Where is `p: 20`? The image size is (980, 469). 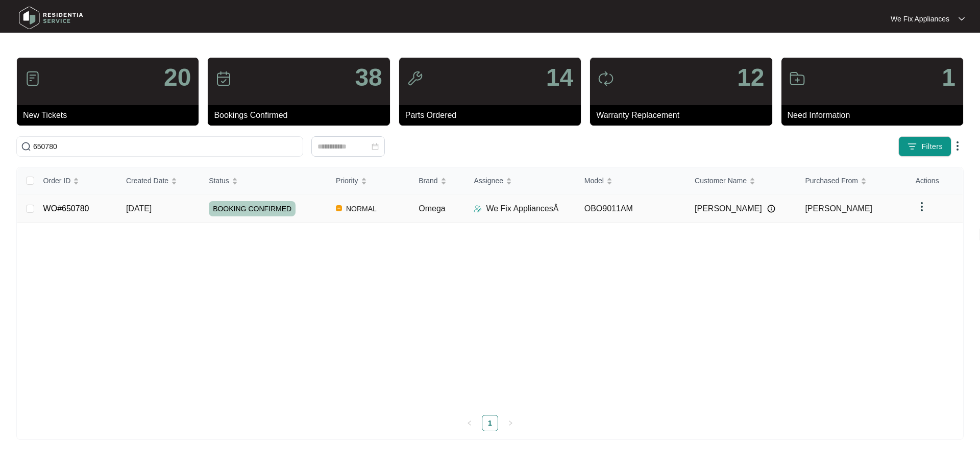 p: 20 is located at coordinates (177, 78).